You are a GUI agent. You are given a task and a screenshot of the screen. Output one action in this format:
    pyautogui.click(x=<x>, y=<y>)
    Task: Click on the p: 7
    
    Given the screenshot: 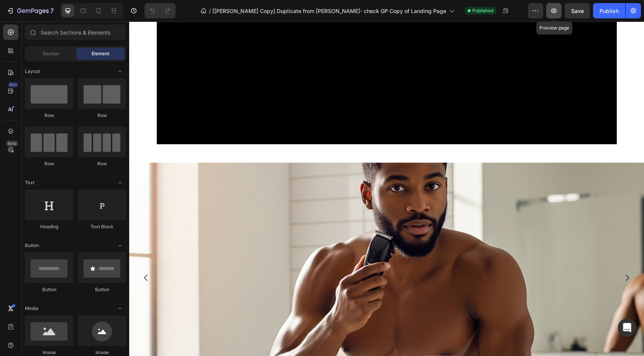 What is the action you would take?
    pyautogui.click(x=52, y=11)
    